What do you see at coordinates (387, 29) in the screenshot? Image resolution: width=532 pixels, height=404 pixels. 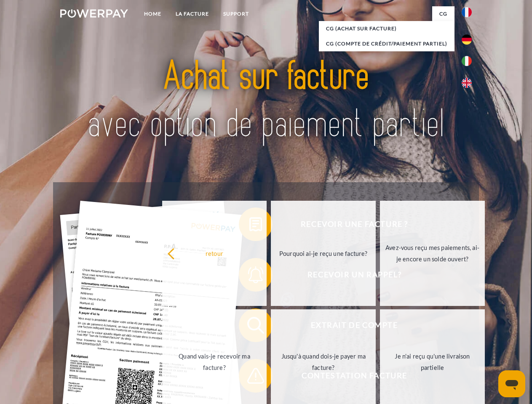 I see `a: CG (achat sur facture)` at bounding box center [387, 29].